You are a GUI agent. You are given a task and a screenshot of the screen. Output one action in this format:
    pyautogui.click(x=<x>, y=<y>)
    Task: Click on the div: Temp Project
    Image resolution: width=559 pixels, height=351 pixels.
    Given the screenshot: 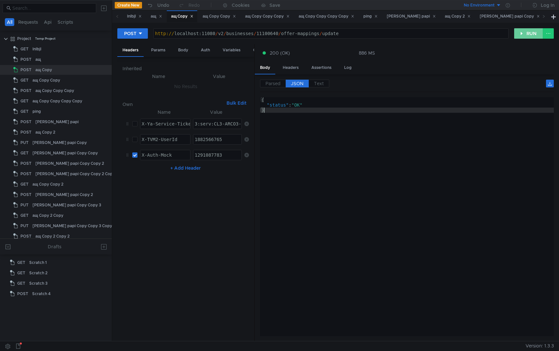 What is the action you would take?
    pyautogui.click(x=45, y=39)
    